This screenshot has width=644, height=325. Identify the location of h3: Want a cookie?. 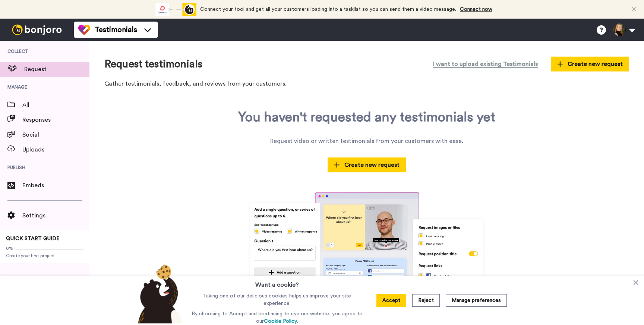
(277, 283).